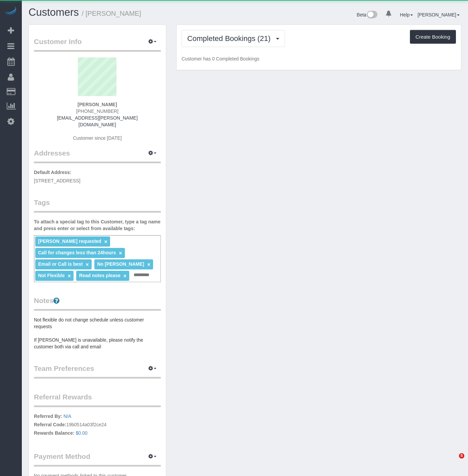 This screenshot has width=468, height=476. I want to click on legend: Team Preferences, so click(98, 371).